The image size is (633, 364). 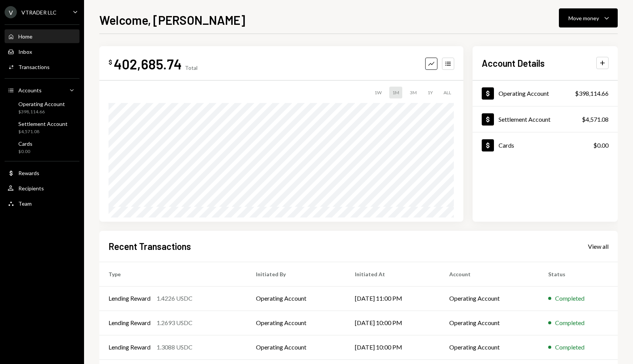 What do you see at coordinates (42, 36) in the screenshot?
I see `a: Home` at bounding box center [42, 36].